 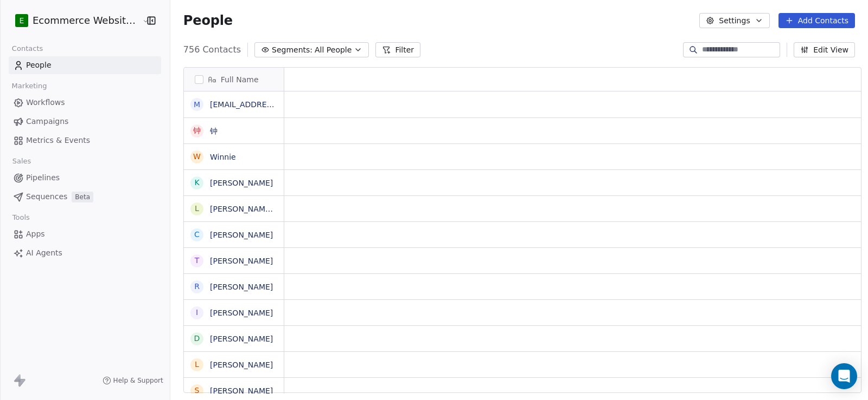 I want to click on div: grid, so click(x=234, y=243).